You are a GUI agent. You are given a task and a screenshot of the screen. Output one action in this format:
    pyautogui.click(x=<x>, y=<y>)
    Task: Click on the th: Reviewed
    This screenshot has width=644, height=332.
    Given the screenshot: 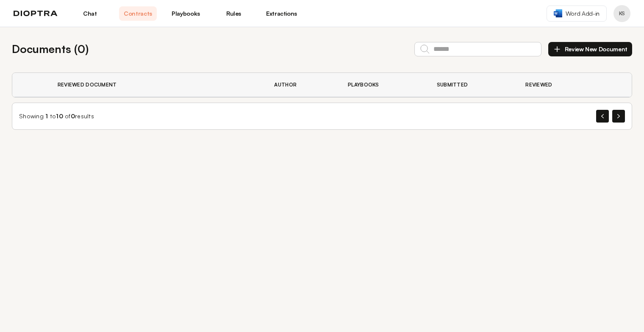 What is the action you would take?
    pyautogui.click(x=556, y=85)
    